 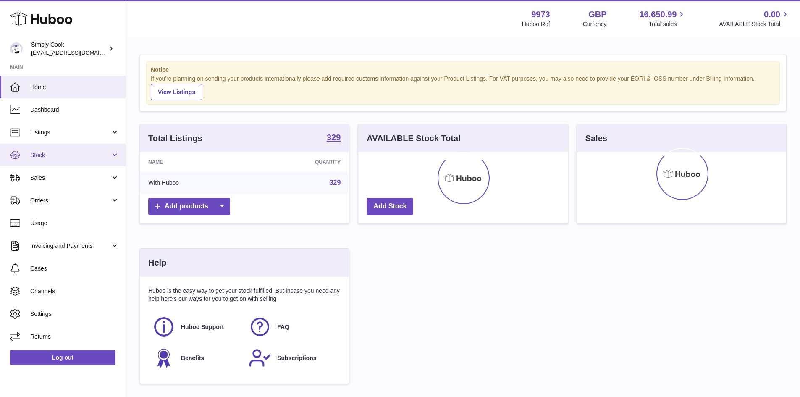 I want to click on th: Quantity, so click(x=299, y=162).